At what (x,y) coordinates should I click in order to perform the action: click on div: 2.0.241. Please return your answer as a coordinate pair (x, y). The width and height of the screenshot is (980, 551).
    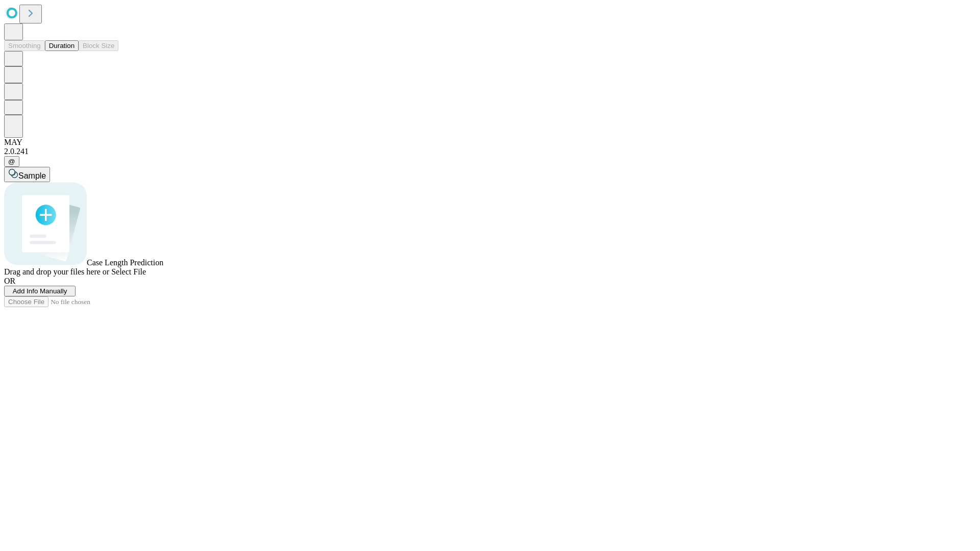
    Looking at the image, I should click on (490, 151).